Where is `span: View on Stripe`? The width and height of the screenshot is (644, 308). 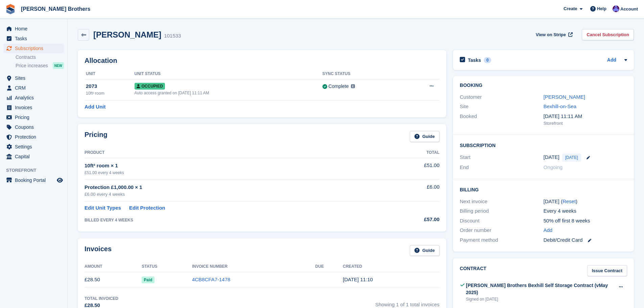
span: View on Stripe is located at coordinates (551, 35).